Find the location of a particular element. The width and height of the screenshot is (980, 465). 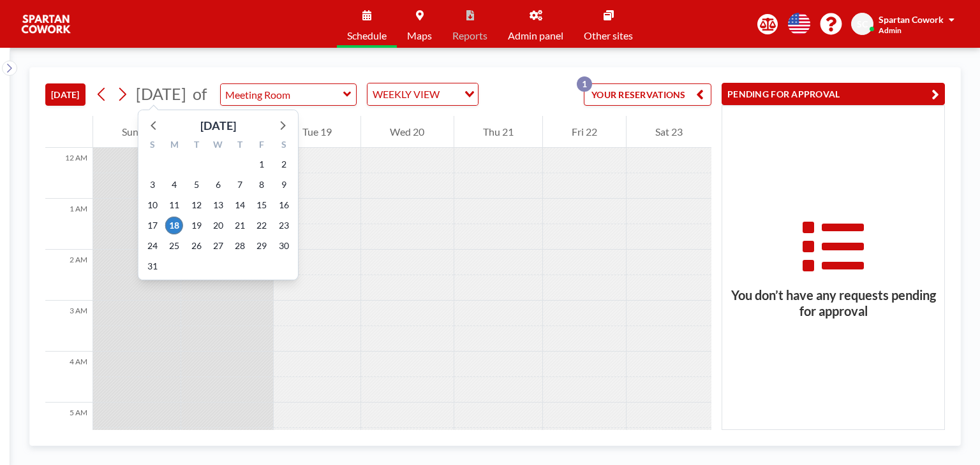

div: Fri 22 is located at coordinates (584, 132).